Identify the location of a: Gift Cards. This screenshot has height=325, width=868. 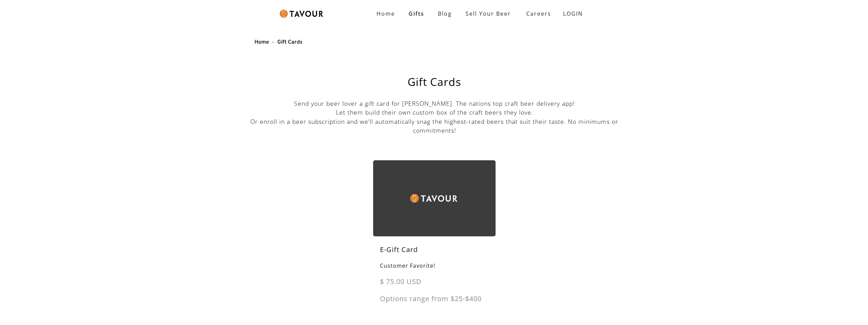
(290, 42).